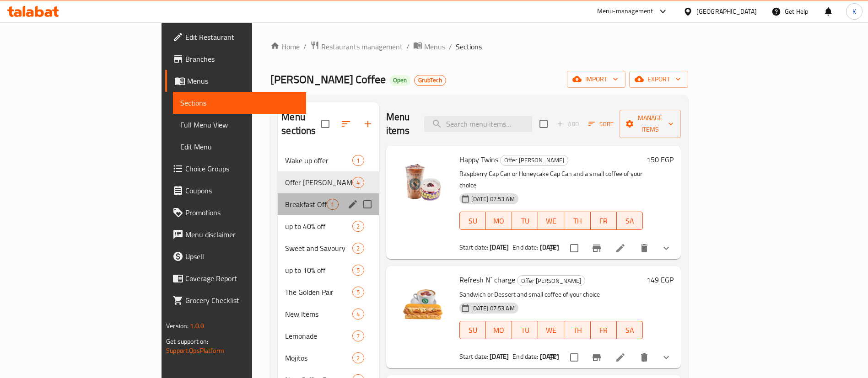 The height and width of the screenshot is (378, 868). Describe the element at coordinates (423, 303) in the screenshot. I see `img: Refresh N` charge` at that location.